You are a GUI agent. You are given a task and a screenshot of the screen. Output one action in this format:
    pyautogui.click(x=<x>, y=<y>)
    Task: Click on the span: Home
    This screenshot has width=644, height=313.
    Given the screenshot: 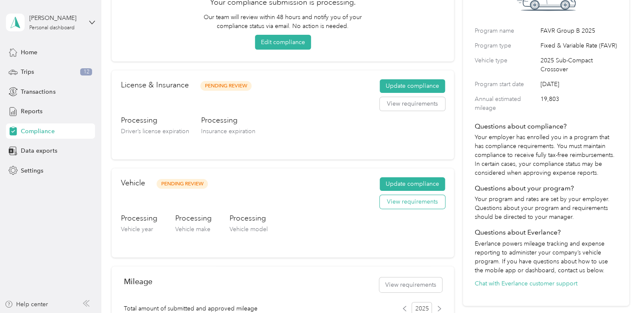 What is the action you would take?
    pyautogui.click(x=29, y=52)
    